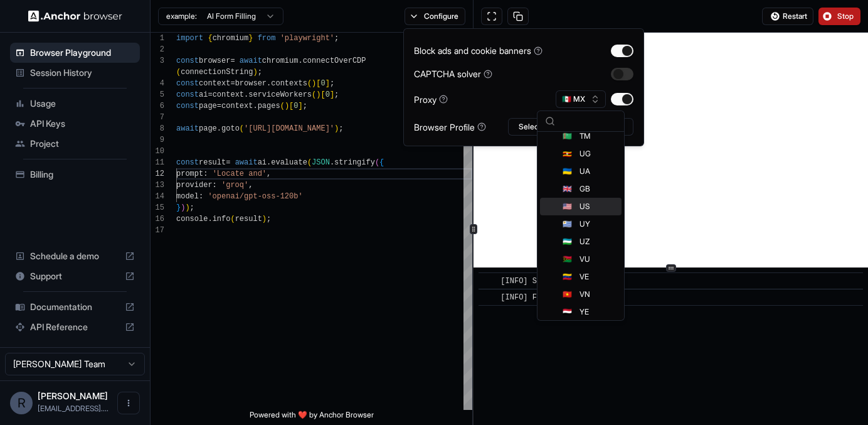  What do you see at coordinates (334, 61) in the screenshot?
I see `span: connectOverCDP` at bounding box center [334, 61].